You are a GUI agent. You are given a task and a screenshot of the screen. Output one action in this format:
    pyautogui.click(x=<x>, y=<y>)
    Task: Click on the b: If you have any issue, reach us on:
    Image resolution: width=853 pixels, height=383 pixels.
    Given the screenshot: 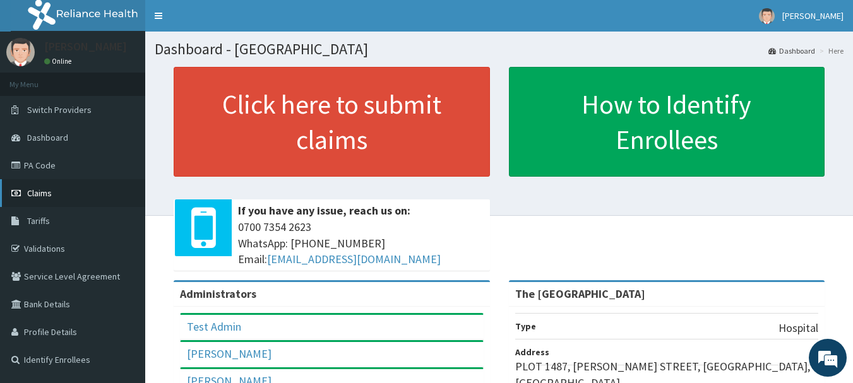 What is the action you would take?
    pyautogui.click(x=324, y=210)
    